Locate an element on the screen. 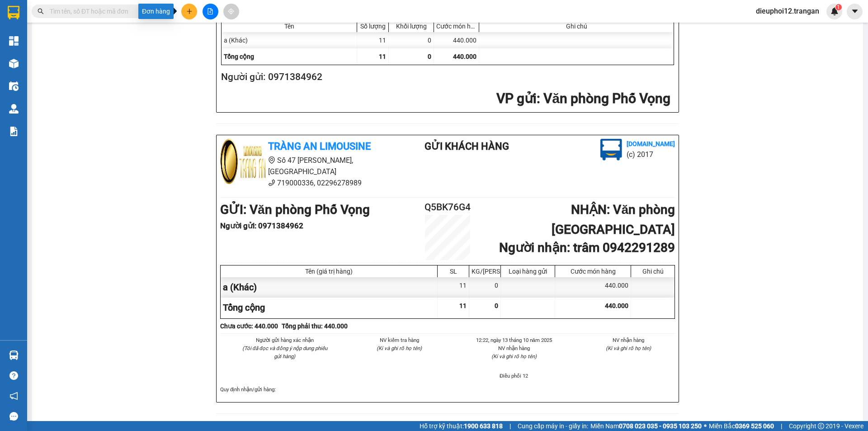  span: plus is located at coordinates (190, 12).